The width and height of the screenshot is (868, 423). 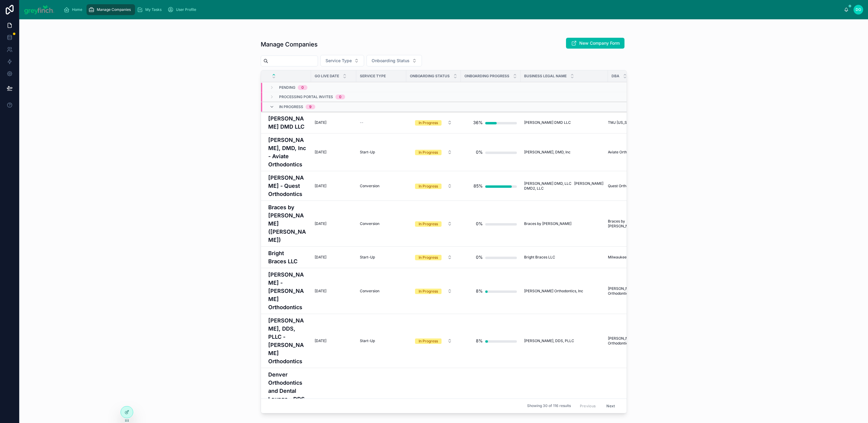 What do you see at coordinates (381, 186) in the screenshot?
I see `a: Conversion` at bounding box center [381, 186].